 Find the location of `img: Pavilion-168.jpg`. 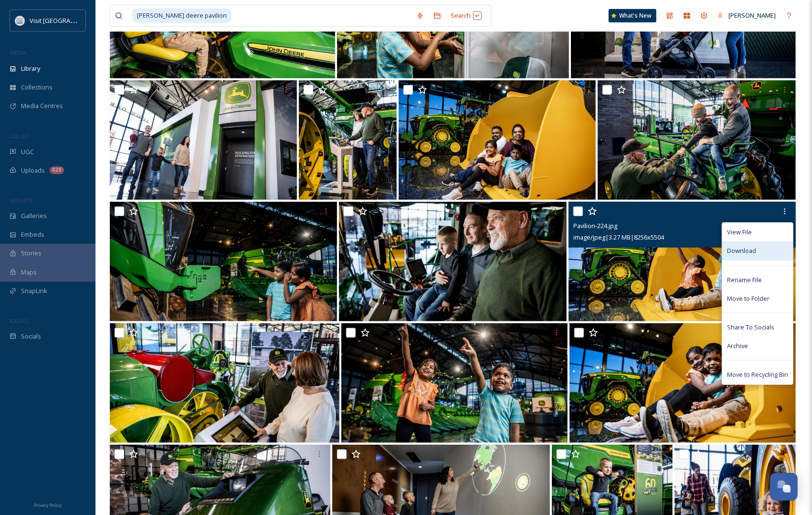

img: Pavilion-168.jpg is located at coordinates (224, 383).